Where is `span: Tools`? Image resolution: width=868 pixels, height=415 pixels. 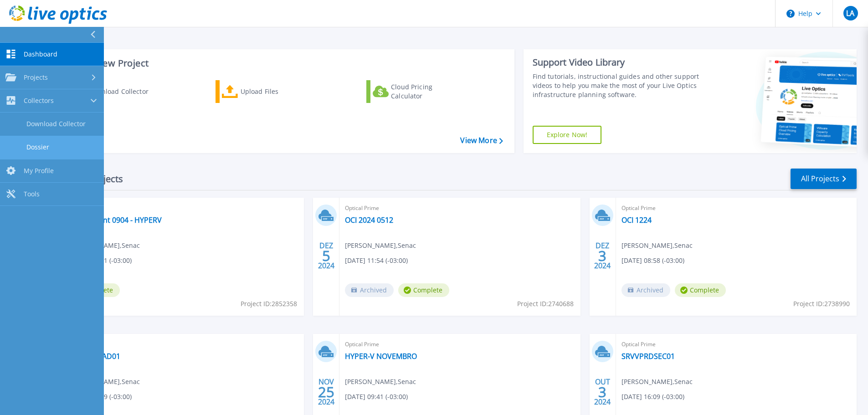 span: Tools is located at coordinates (32, 194).